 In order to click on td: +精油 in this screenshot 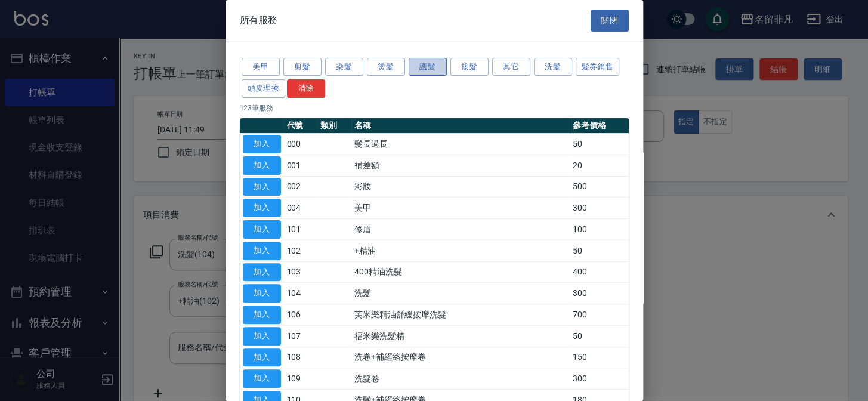, I will do `click(460, 251)`.